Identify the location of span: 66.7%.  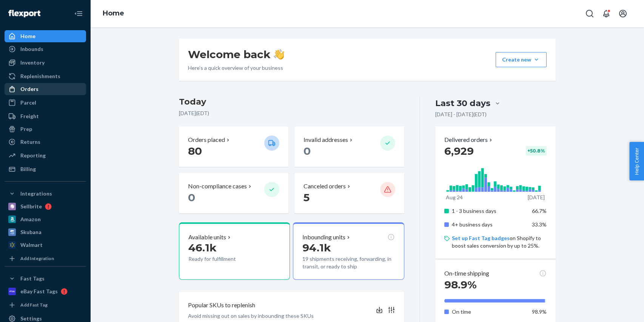
(539, 211).